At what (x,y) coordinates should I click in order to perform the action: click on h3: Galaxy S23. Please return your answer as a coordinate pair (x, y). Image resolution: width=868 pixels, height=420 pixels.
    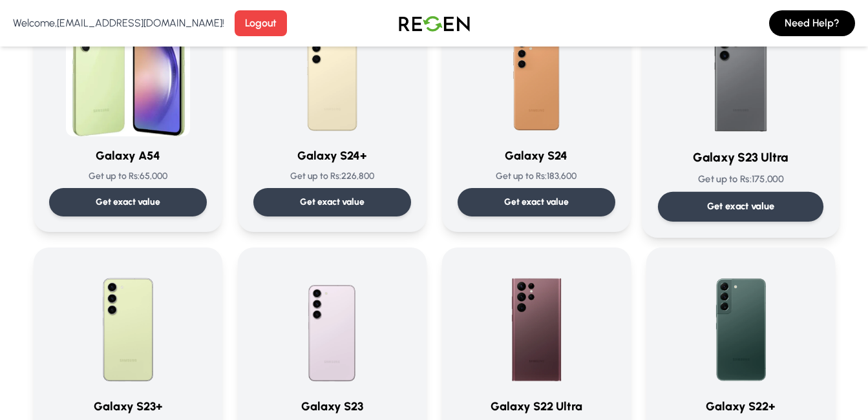
    Looking at the image, I should click on (332, 406).